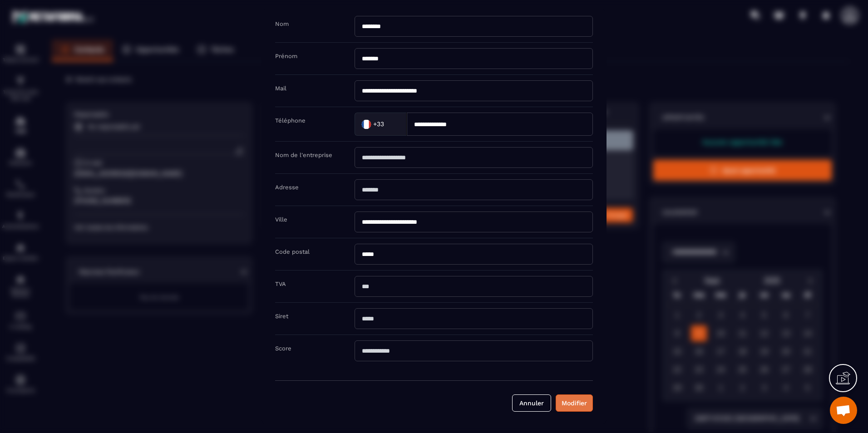 The width and height of the screenshot is (868, 433). Describe the element at coordinates (286, 56) in the screenshot. I see `label: Prénom` at that location.